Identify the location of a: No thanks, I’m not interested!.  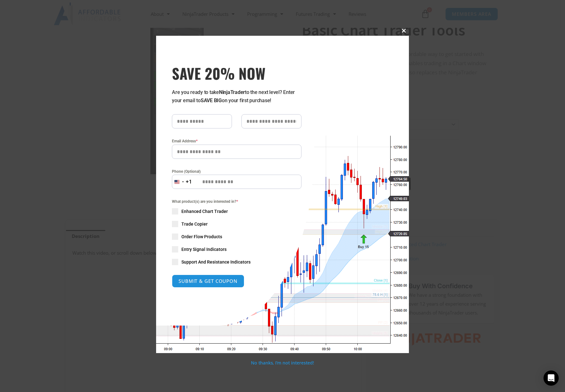
(282, 362).